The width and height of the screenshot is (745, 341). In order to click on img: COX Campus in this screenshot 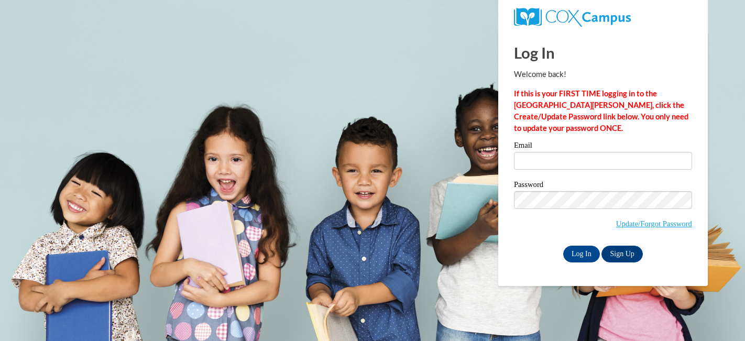, I will do `click(572, 17)`.